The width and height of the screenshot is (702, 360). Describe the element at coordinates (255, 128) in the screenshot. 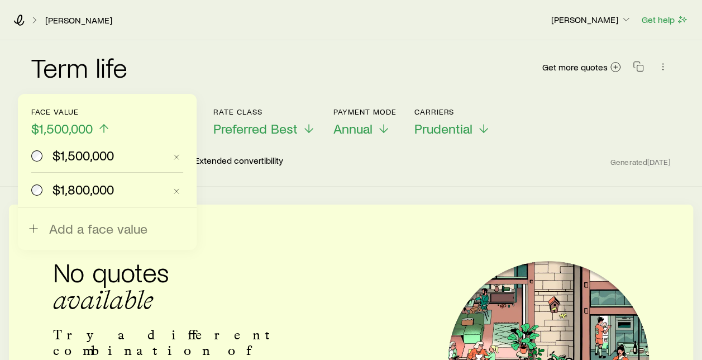

I see `span: Preferred Best` at that location.